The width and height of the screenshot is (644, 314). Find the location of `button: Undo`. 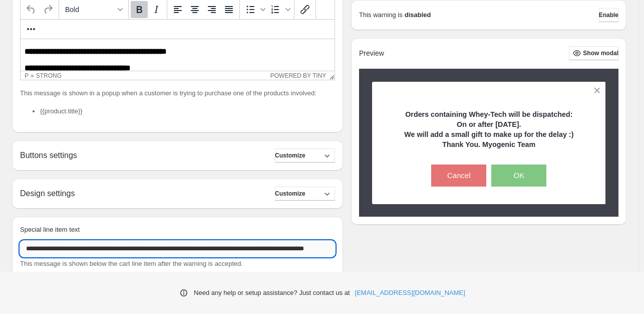

button: Undo is located at coordinates (31, 9).